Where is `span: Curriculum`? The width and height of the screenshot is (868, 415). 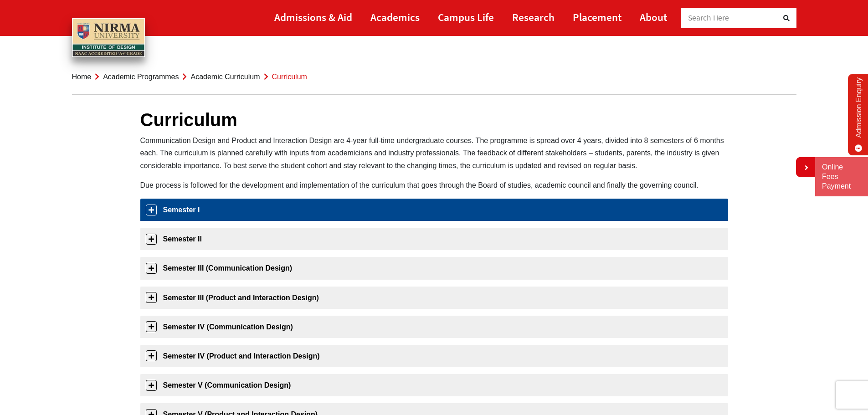 span: Curriculum is located at coordinates (289, 76).